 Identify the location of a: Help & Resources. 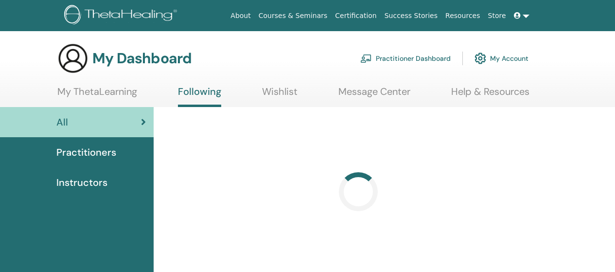
(490, 95).